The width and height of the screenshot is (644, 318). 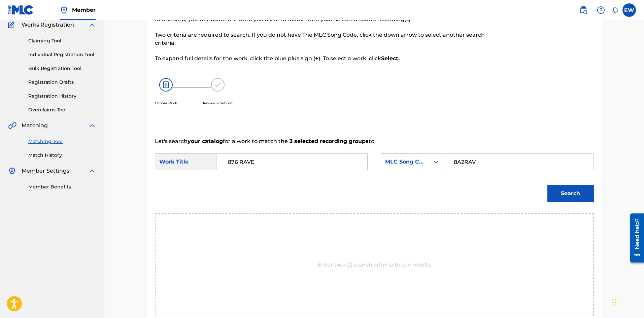 What do you see at coordinates (374, 141) in the screenshot?
I see `p: Let's search for a work to match the to.` at bounding box center [374, 141].